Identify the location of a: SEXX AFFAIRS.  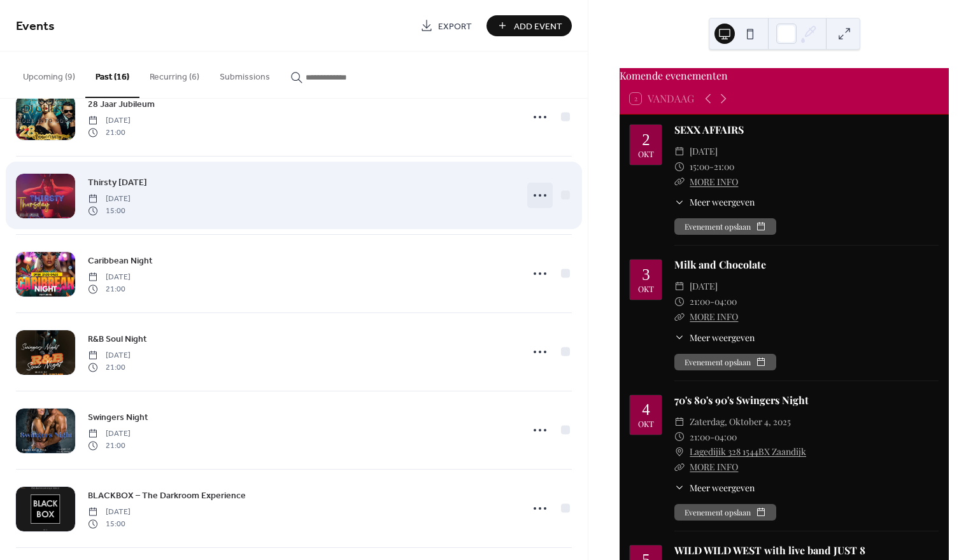
(709, 129).